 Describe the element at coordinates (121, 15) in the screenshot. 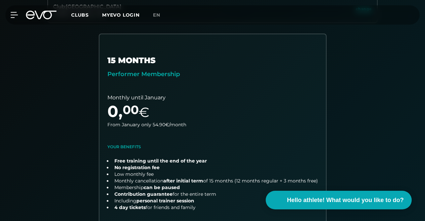

I see `a: MYEVO LOGIN` at that location.